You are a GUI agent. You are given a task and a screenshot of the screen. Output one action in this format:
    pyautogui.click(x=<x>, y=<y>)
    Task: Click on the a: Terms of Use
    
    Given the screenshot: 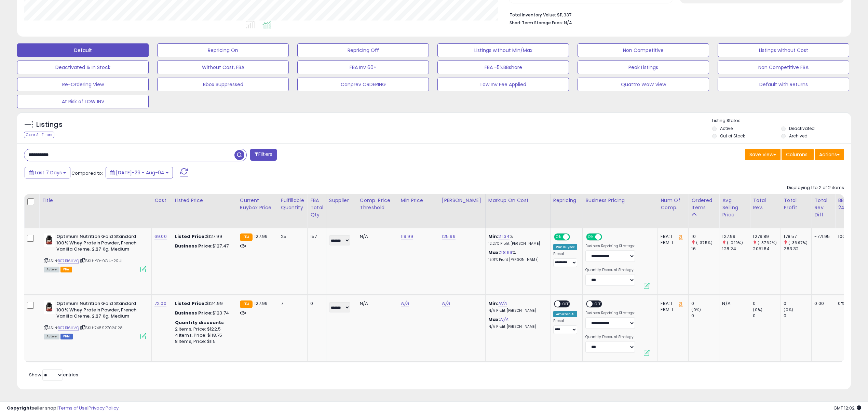 What is the action you would take?
    pyautogui.click(x=72, y=408)
    